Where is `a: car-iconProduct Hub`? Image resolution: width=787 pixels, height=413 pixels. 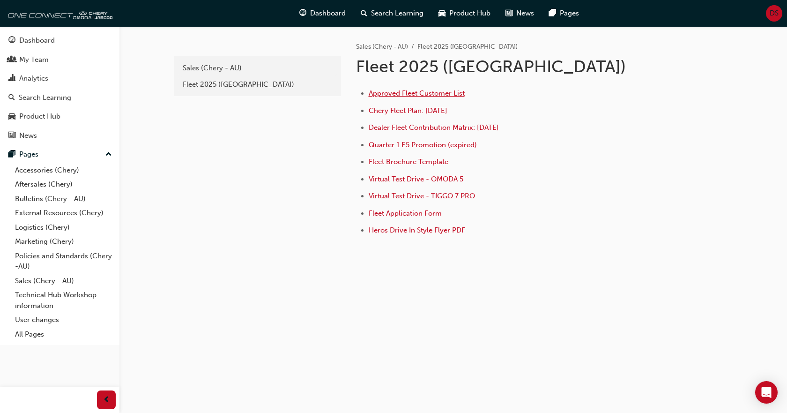 a: car-iconProduct Hub is located at coordinates (464, 13).